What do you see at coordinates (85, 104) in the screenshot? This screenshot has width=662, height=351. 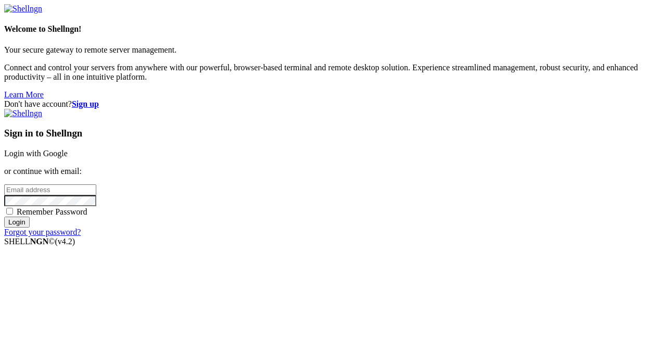 I see `strong: Sign up` at bounding box center [85, 104].